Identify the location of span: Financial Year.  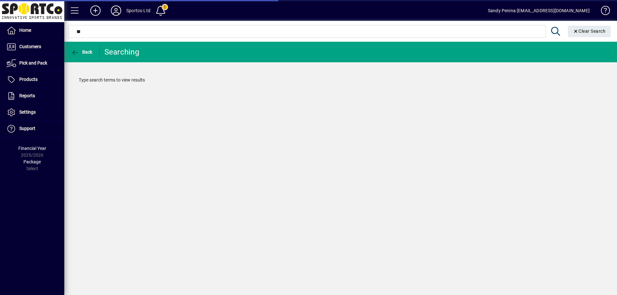
(32, 148).